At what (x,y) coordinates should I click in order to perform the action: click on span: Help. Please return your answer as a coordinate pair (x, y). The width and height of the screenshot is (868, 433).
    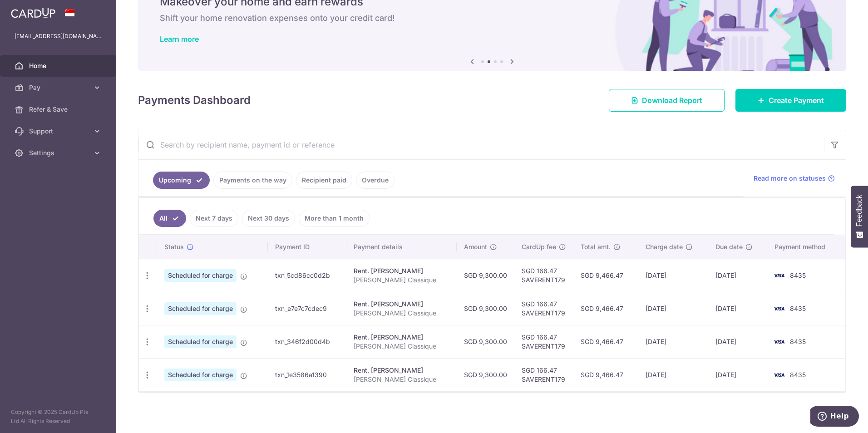
    Looking at the image, I should click on (29, 10).